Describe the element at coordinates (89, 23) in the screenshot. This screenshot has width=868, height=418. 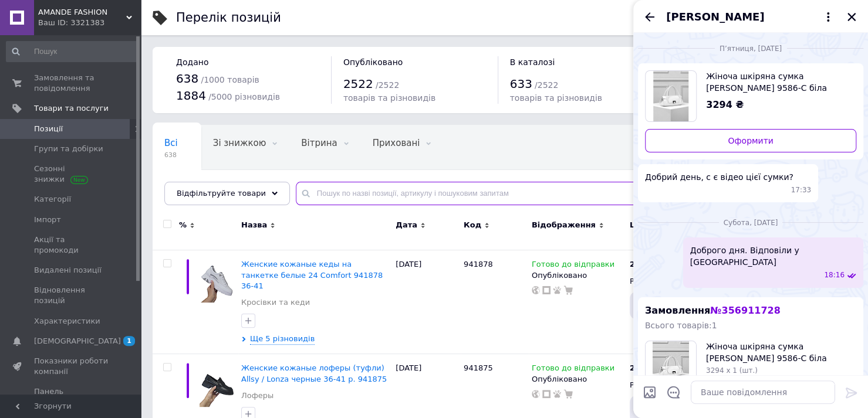
I see `div: Ваш ID: 3321383` at that location.